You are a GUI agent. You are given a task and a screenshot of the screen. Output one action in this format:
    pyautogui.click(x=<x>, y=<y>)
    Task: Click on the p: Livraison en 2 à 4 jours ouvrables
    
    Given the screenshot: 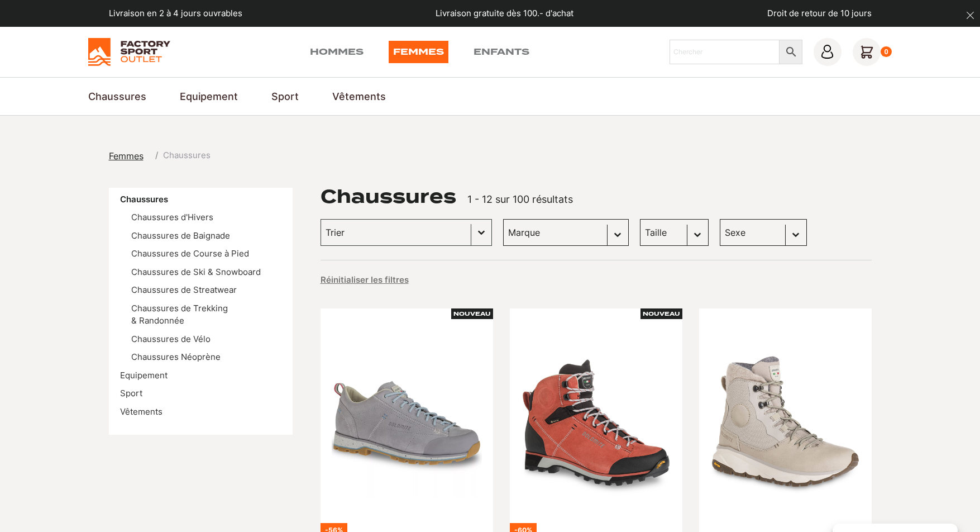 What is the action you would take?
    pyautogui.click(x=175, y=14)
    